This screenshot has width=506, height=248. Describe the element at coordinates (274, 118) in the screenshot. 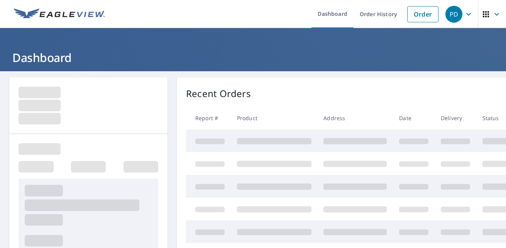

I see `th: Product` at that location.